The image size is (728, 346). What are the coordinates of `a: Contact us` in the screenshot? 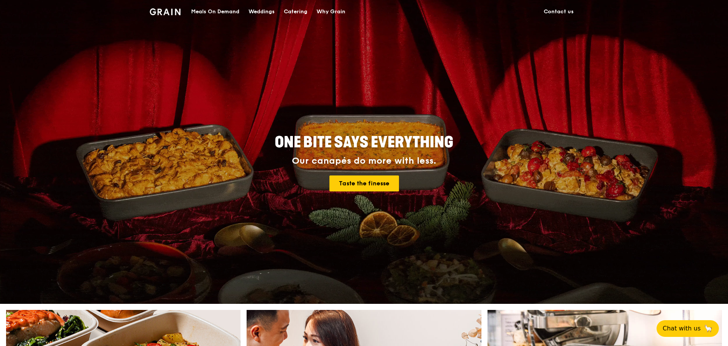 It's located at (558, 12).